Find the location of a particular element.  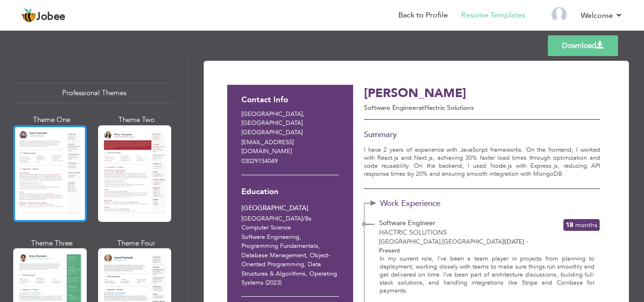

span: Months is located at coordinates (586, 225).